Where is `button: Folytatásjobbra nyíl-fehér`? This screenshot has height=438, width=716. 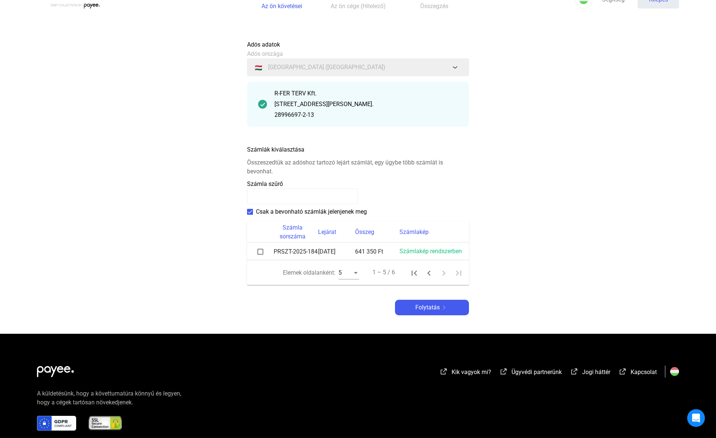 button: Folytatásjobbra nyíl-fehér is located at coordinates (432, 308).